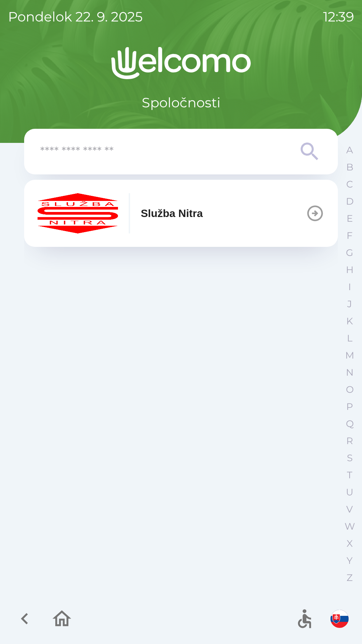 The width and height of the screenshot is (362, 644). I want to click on p: X, so click(350, 544).